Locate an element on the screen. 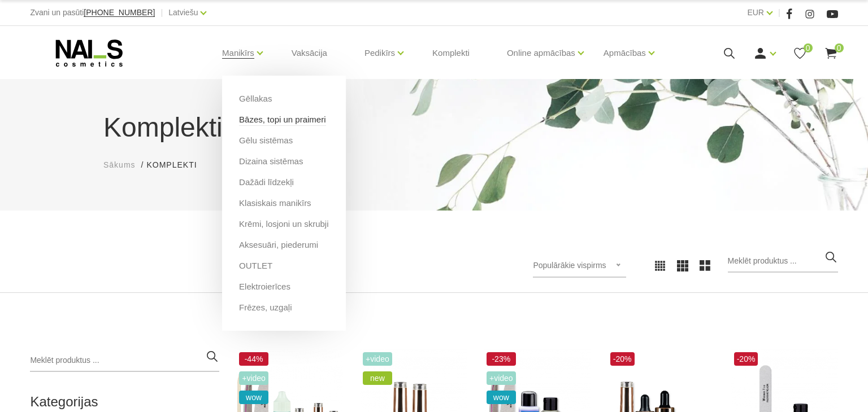 The height and width of the screenshot is (412, 868). a: Elektroierīces is located at coordinates (265, 287).